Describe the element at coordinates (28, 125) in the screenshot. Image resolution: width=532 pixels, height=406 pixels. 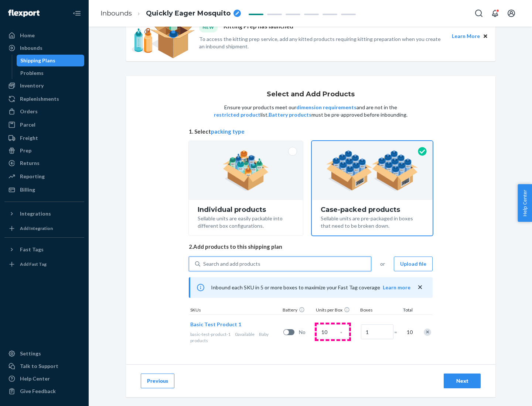
I see `div: Parcel` at that location.